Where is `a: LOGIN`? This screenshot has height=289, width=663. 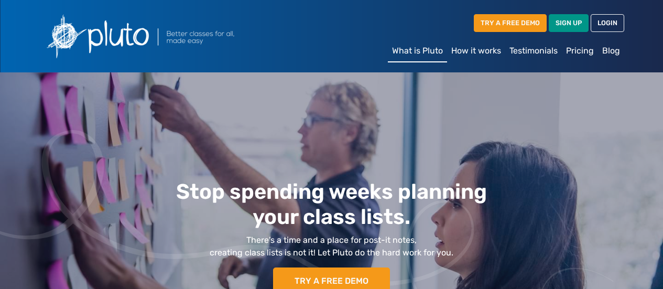
a: LOGIN is located at coordinates (608, 23).